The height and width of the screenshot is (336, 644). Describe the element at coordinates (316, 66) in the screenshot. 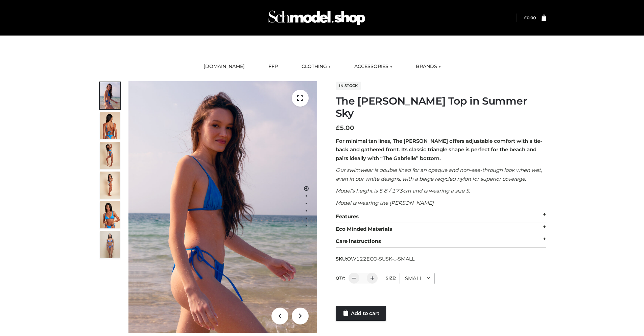

I see `a: CLOTHING` at that location.